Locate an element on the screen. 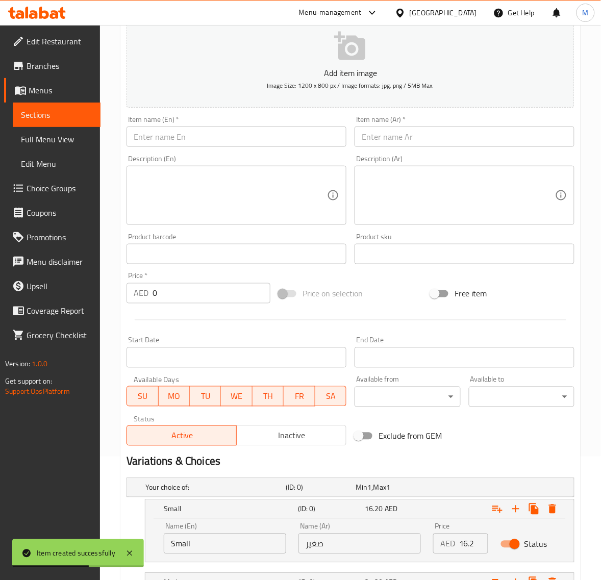  span: Image Size: 1200 x 800 px / Image formats: jpg, png / 5MB Max. is located at coordinates (350, 85).